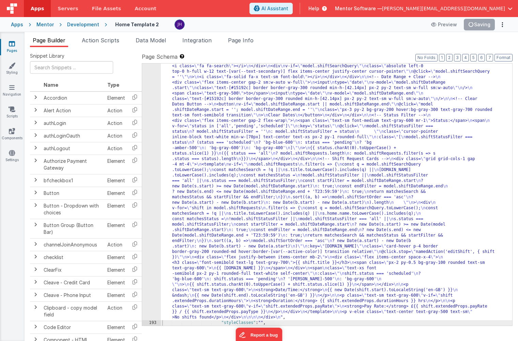  I want to click on td: bfcheckbox1, so click(73, 180).